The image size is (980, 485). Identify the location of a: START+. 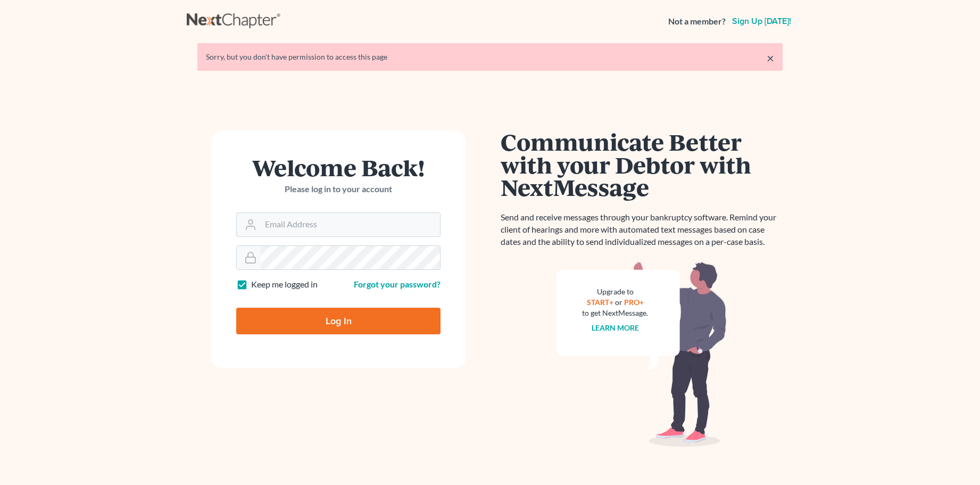
(601, 302).